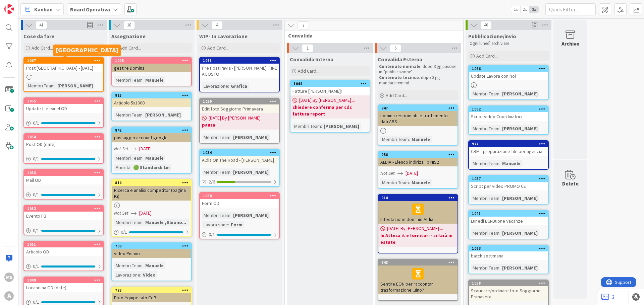  I want to click on div: 814, so click(153, 183).